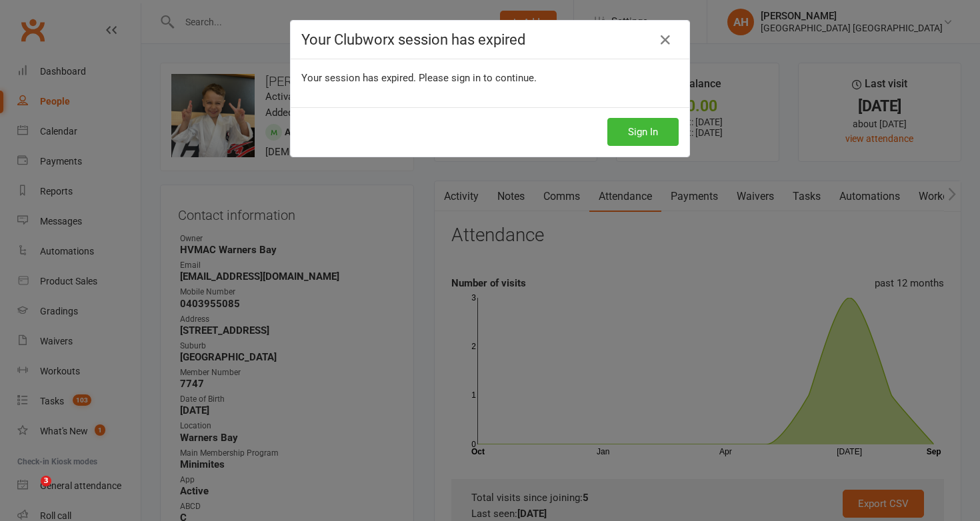  What do you see at coordinates (490, 40) in the screenshot?
I see `h4: Your Clubworx session has expired` at bounding box center [490, 40].